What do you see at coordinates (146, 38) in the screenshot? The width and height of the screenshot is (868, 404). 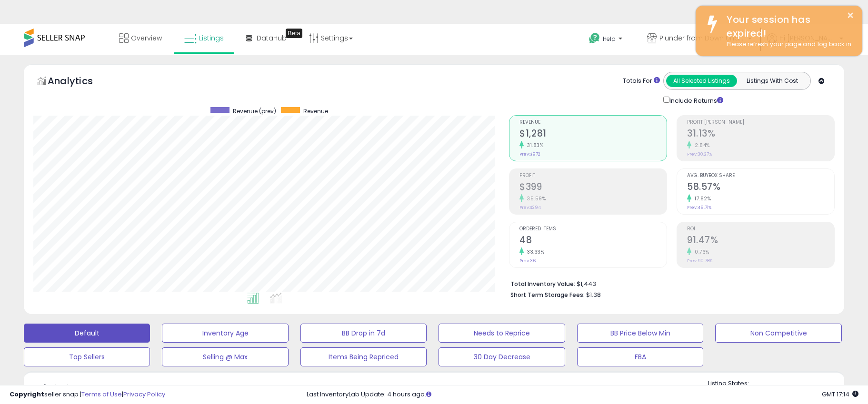 I see `span: Overview` at bounding box center [146, 38].